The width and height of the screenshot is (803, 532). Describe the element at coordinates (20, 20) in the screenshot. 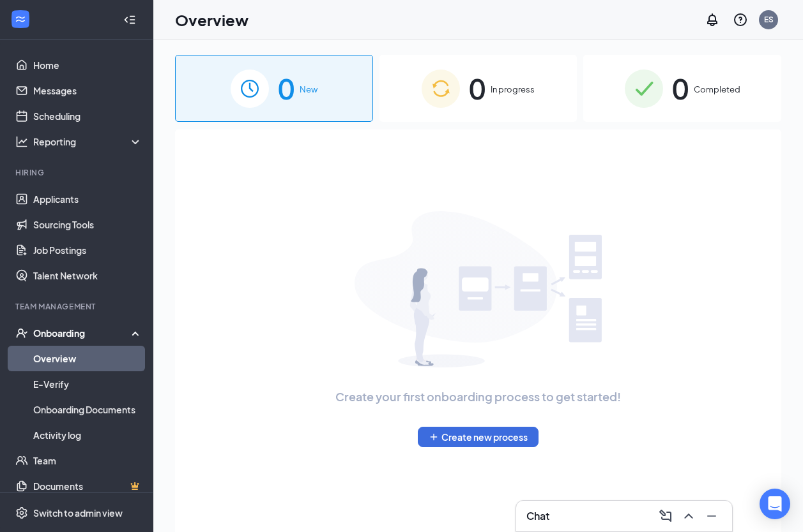

I see `svg: WorkstreamLogo` at that location.